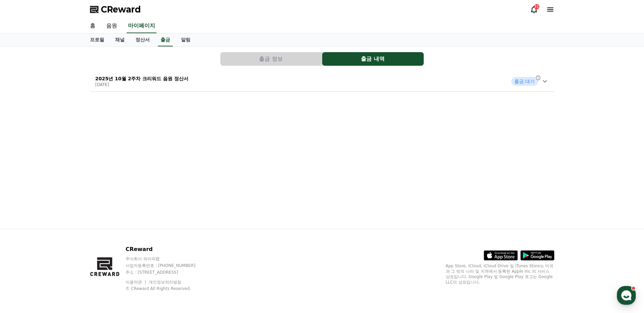  I want to click on span: 출금 대기, so click(524, 82).